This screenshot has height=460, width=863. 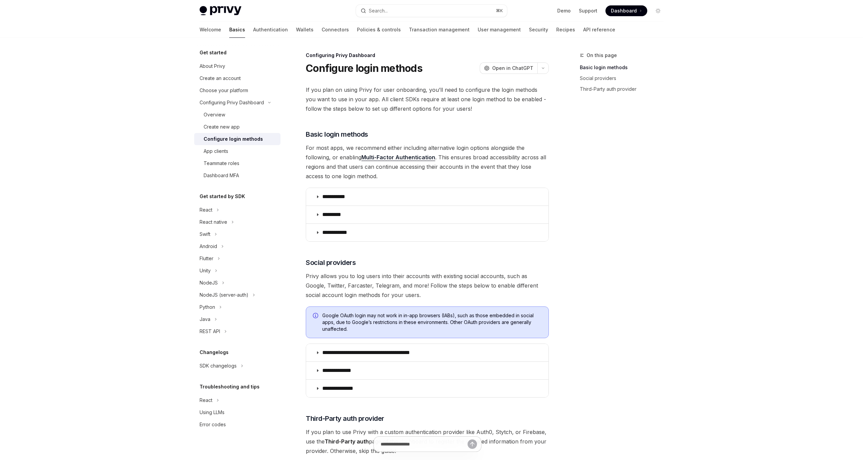 I want to click on a: App clients, so click(x=237, y=151).